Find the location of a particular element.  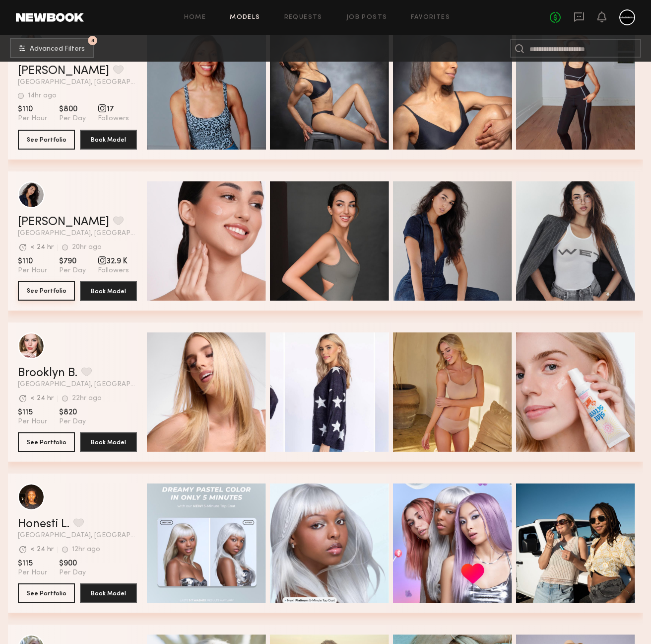

a: Job Posts is located at coordinates (367, 17).